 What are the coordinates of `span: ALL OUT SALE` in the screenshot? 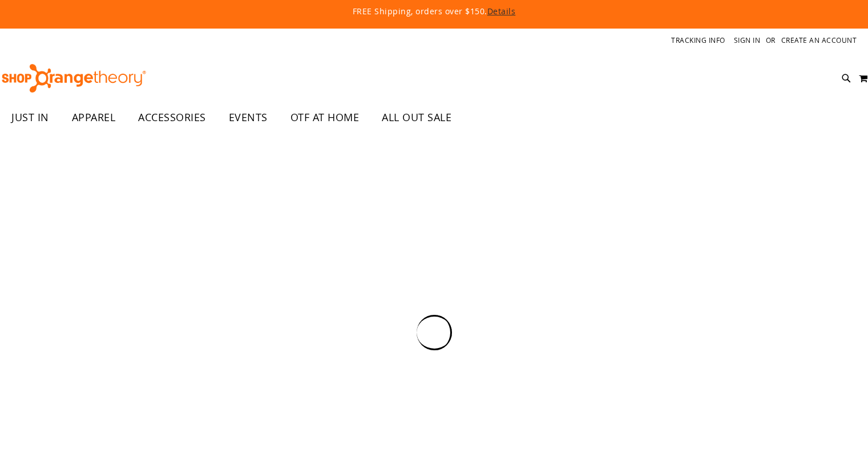 It's located at (416, 117).